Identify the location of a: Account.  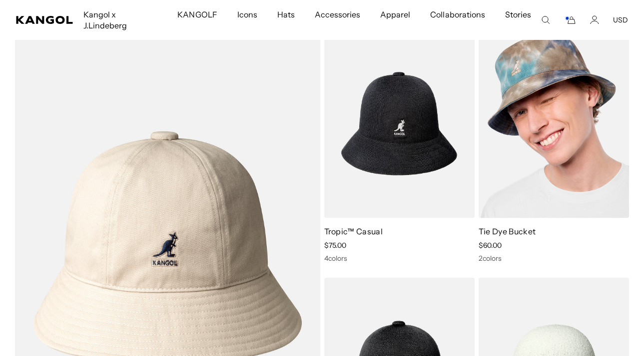
(595, 20).